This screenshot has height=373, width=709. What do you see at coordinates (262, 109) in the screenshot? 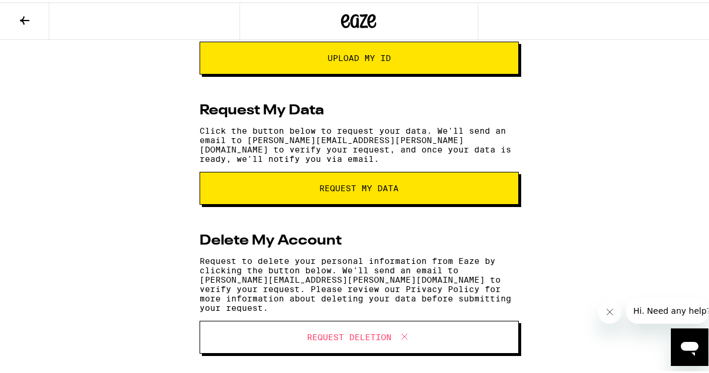
I see `h2: Request My Data` at bounding box center [262, 109].